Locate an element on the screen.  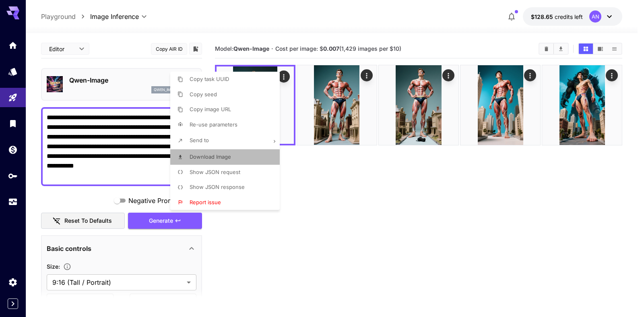
span: Report issue is located at coordinates (205, 202).